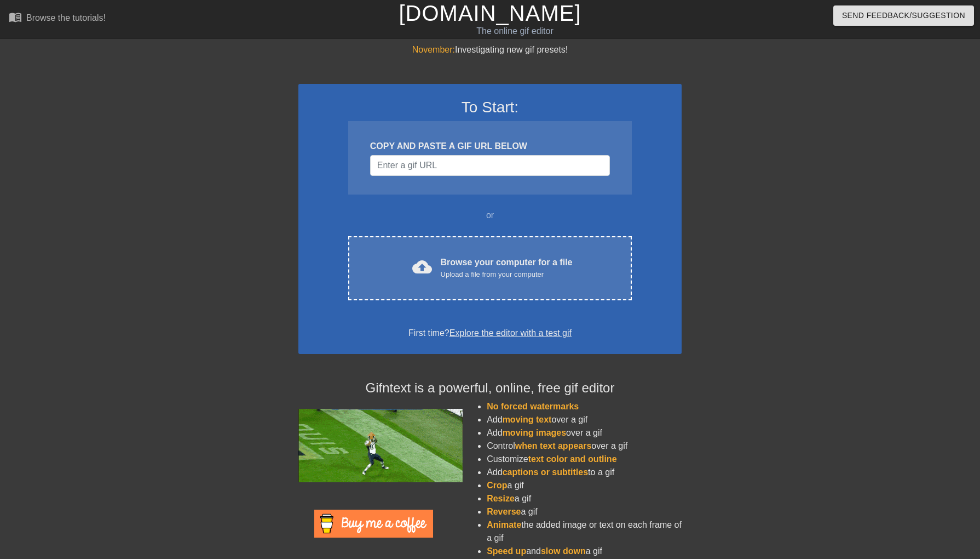  Describe the element at coordinates (373, 524) in the screenshot. I see `img: Buy Me A Coffee` at that location.